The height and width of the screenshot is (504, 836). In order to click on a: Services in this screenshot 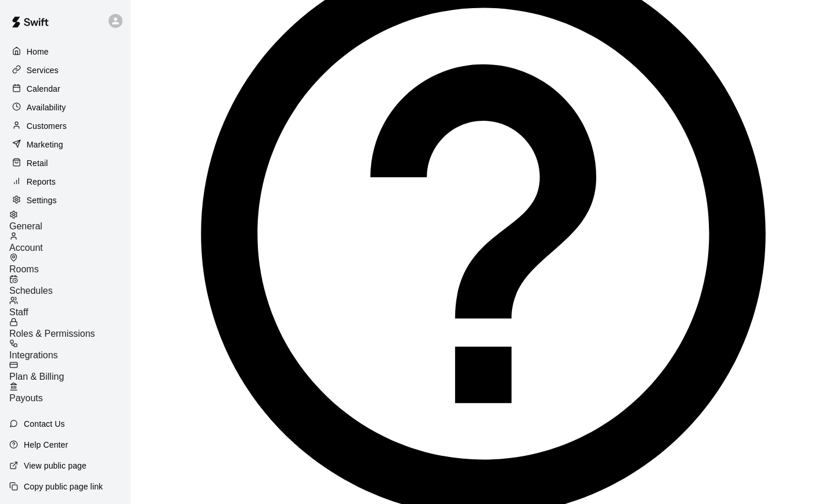, I will do `click(65, 70)`.